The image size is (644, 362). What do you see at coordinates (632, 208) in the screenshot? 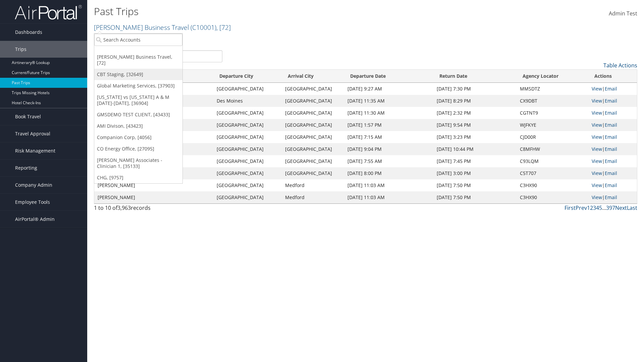
I see `a: Last` at bounding box center [632, 208].